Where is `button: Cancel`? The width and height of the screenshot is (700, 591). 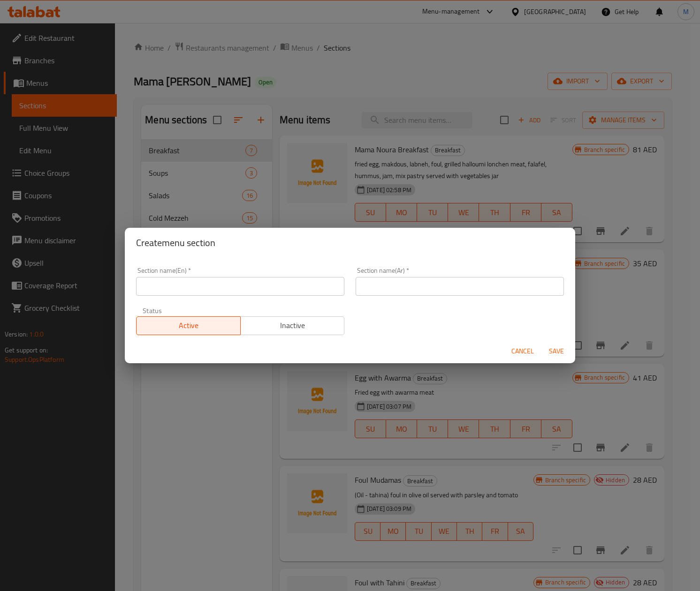
button: Cancel is located at coordinates (522, 351).